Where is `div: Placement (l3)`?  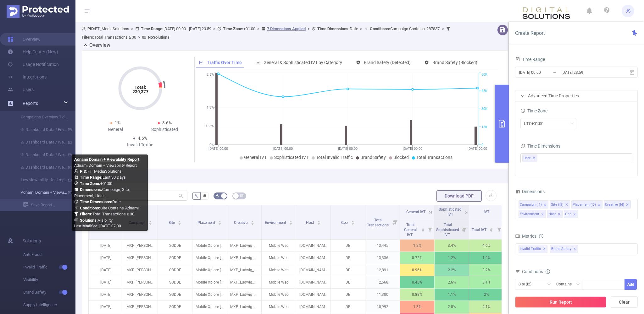 div: Placement (l3) is located at coordinates (584, 205).